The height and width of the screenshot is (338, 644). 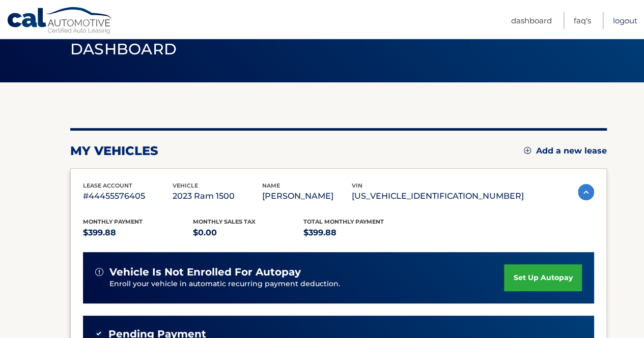 I want to click on img: alert-white.svg, so click(x=100, y=272).